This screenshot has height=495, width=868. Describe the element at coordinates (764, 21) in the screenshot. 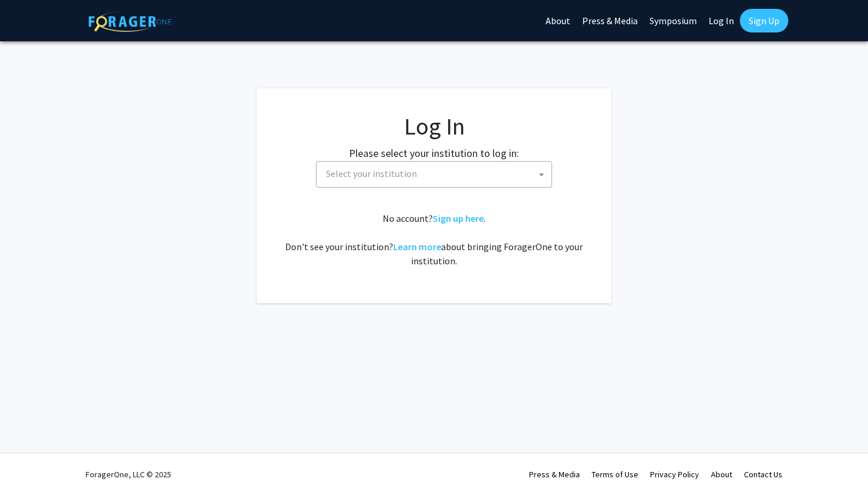

I see `a: Sign Up` at that location.